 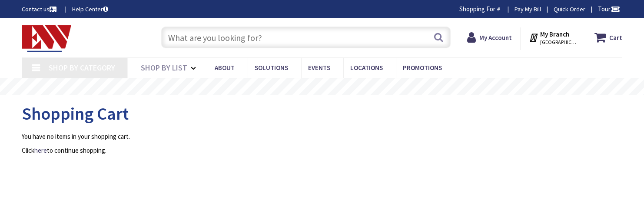 I want to click on span: Shop By Category, so click(x=82, y=68).